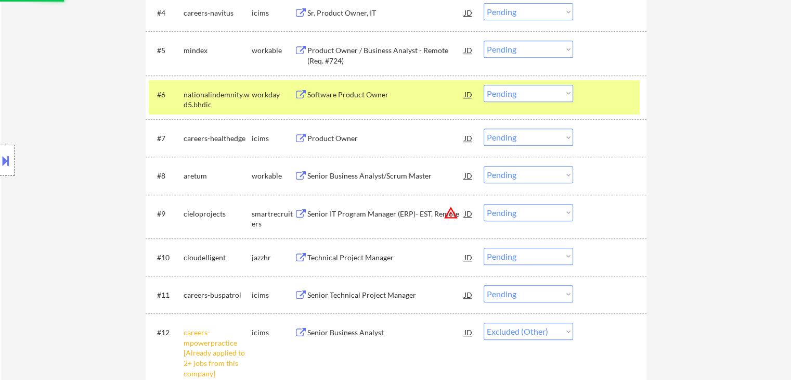 The image size is (791, 380). What do you see at coordinates (166, 257) in the screenshot?
I see `div: #10` at bounding box center [166, 257].